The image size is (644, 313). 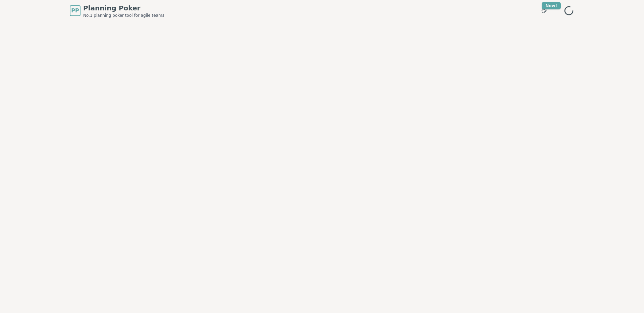 What do you see at coordinates (124, 16) in the screenshot?
I see `span: No.1 planning poker tool for agile teams` at bounding box center [124, 16].